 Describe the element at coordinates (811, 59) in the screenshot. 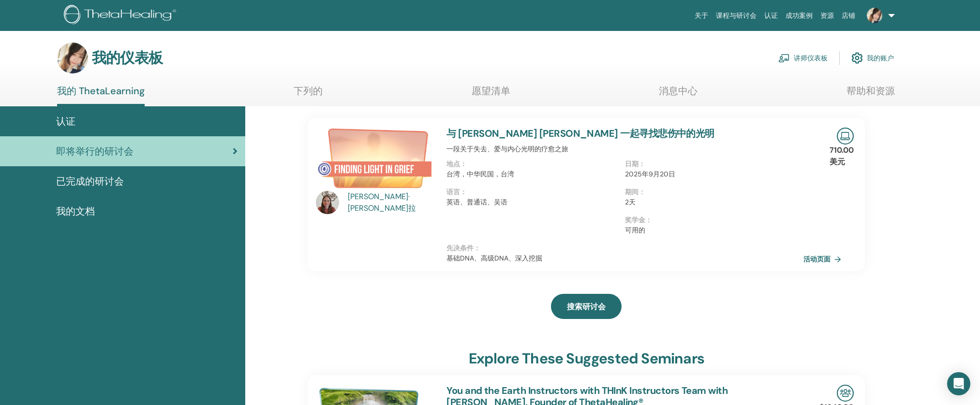

I see `font: 讲师仪表板` at that location.